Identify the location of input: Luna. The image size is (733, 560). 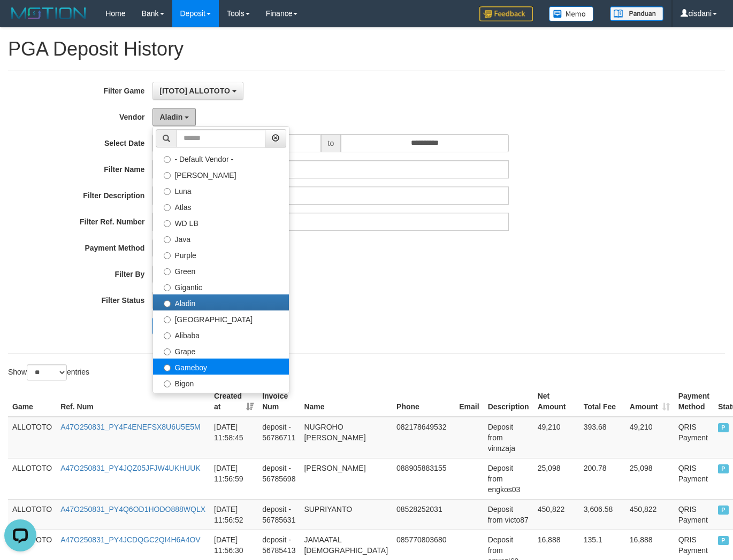
(167, 191).